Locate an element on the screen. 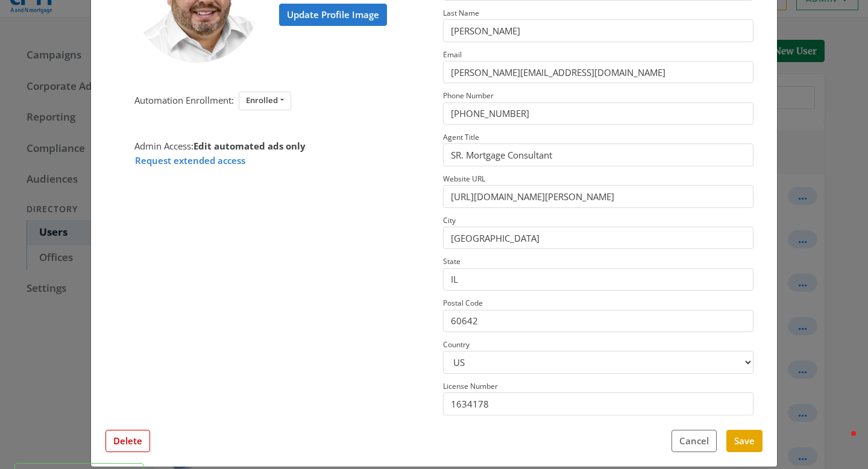 This screenshot has width=868, height=469. small: Last Name is located at coordinates (461, 13).